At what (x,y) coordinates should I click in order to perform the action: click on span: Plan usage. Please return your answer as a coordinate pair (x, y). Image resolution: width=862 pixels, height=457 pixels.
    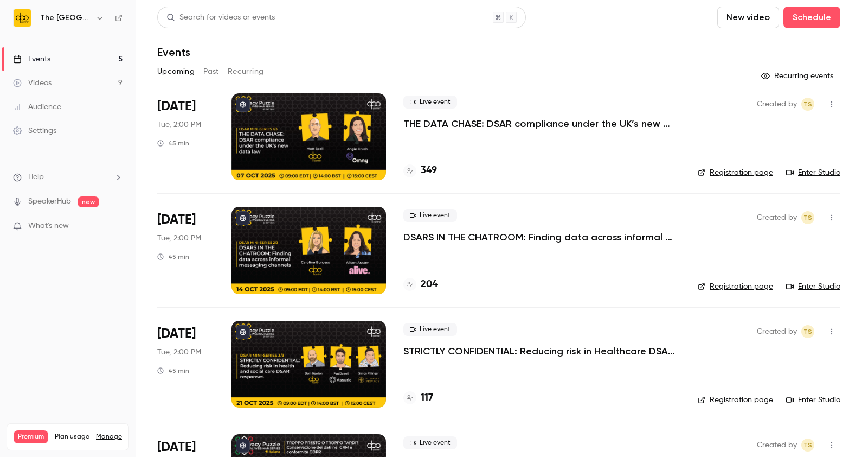
    Looking at the image, I should click on (72, 437).